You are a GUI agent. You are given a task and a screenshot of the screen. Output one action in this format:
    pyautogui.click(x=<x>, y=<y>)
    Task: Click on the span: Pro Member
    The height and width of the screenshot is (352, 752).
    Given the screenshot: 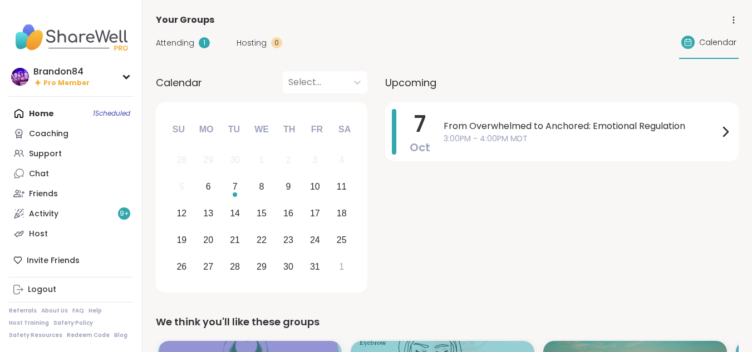 What is the action you would take?
    pyautogui.click(x=66, y=83)
    